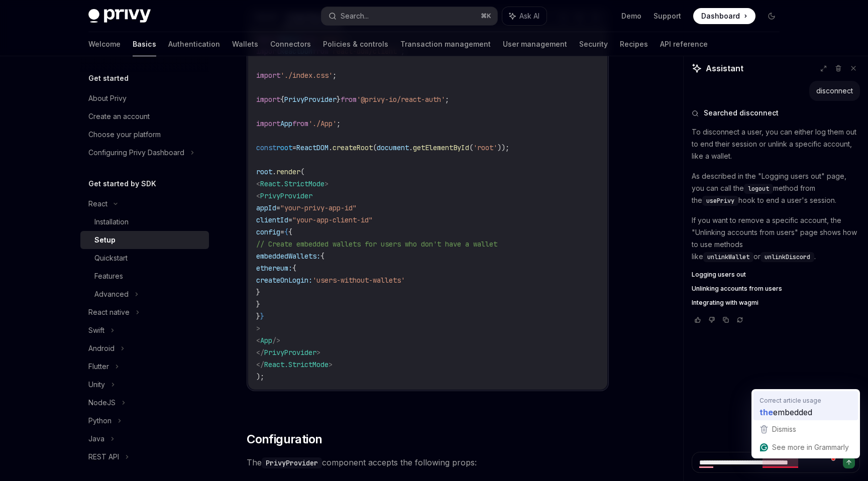 The height and width of the screenshot is (481, 868). I want to click on div: React native, so click(109, 312).